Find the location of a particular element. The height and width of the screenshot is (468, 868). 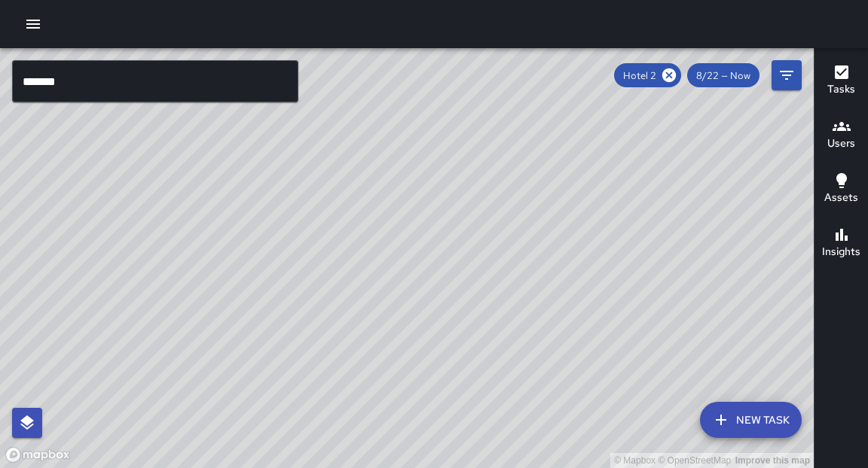

h6: Assets is located at coordinates (841, 198).